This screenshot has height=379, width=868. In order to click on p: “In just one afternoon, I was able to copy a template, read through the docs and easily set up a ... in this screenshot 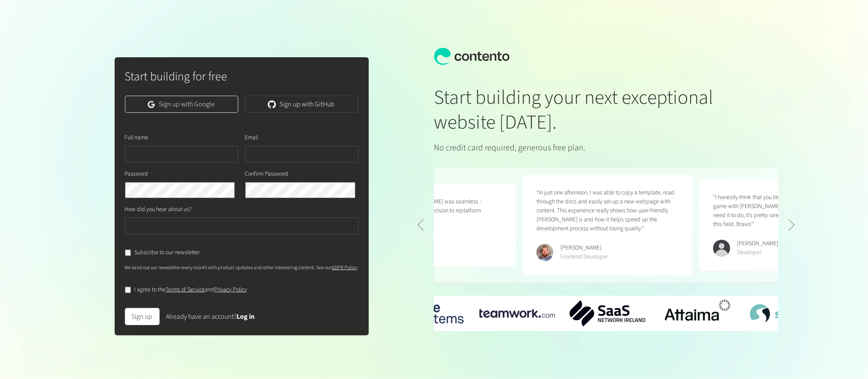, I will do `click(607, 211)`.